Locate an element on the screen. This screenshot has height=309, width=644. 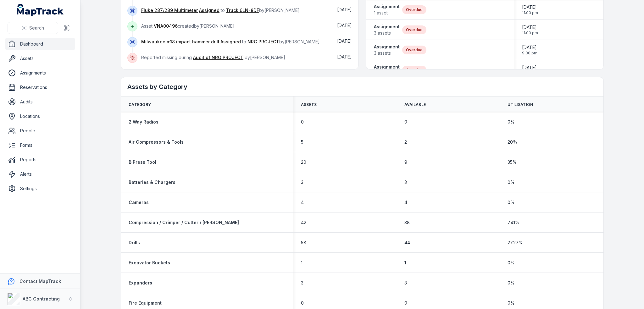
button: Search is located at coordinates (33, 28).